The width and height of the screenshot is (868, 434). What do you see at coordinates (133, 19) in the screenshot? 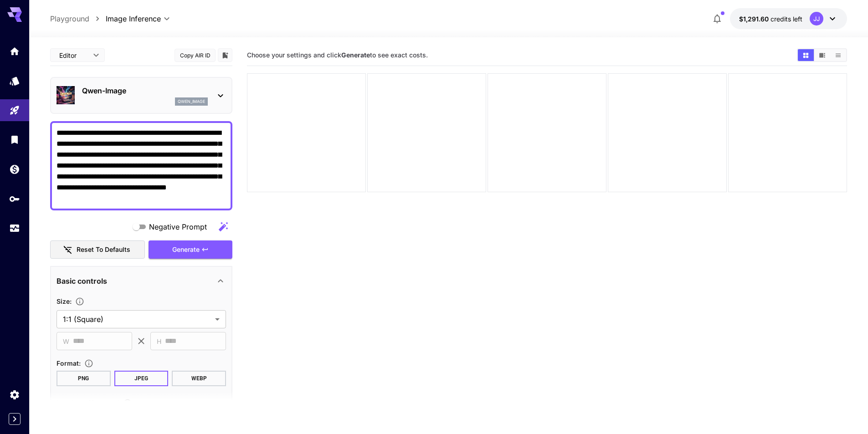
I see `span: Image Inference` at bounding box center [133, 19].